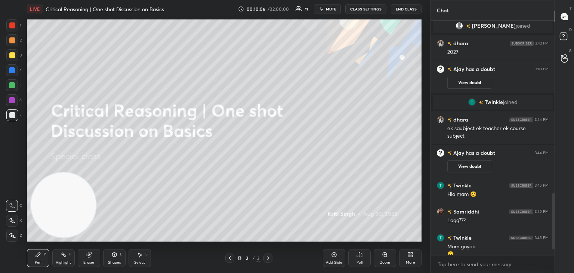  Describe the element at coordinates (121, 254) in the screenshot. I see `div: L` at that location.